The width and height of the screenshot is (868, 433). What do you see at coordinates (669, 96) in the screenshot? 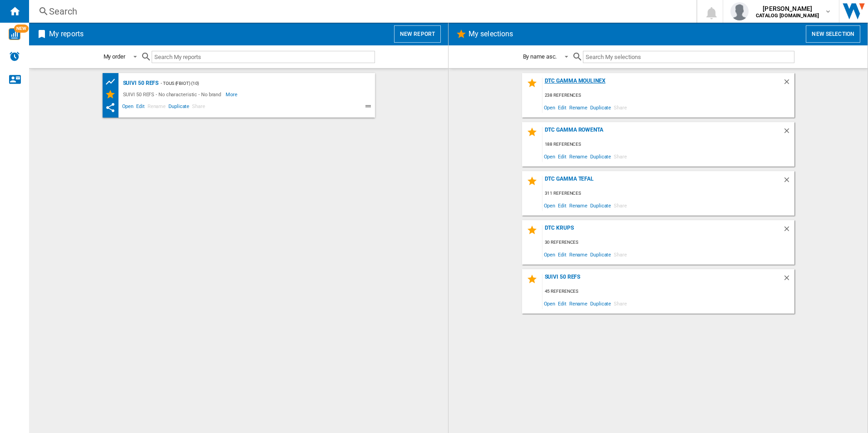
I see `div: 238 references` at bounding box center [669, 96].